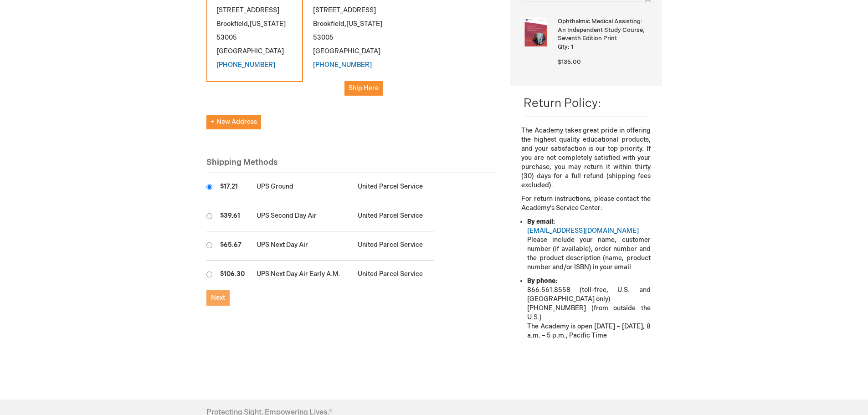 This screenshot has width=868, height=415. I want to click on td: UPS Next Day Air Early A.M., so click(303, 275).